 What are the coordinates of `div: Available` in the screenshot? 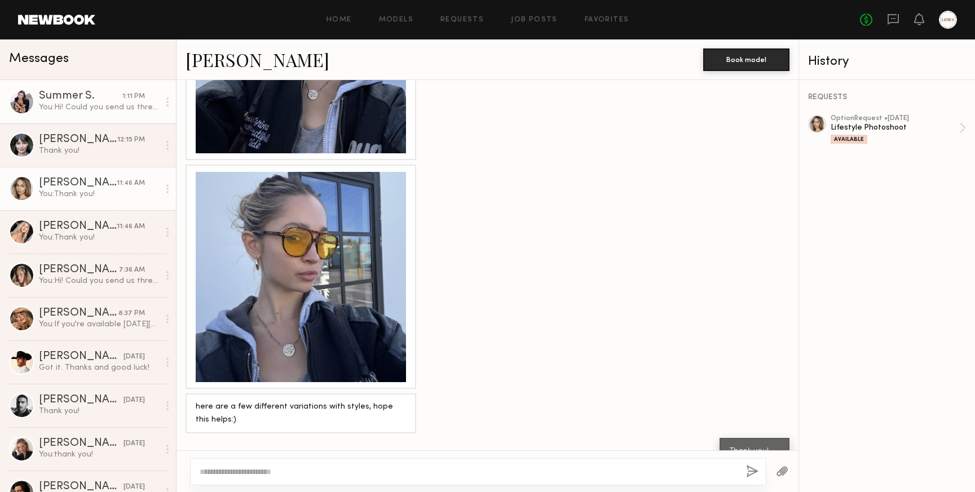 It's located at (848, 139).